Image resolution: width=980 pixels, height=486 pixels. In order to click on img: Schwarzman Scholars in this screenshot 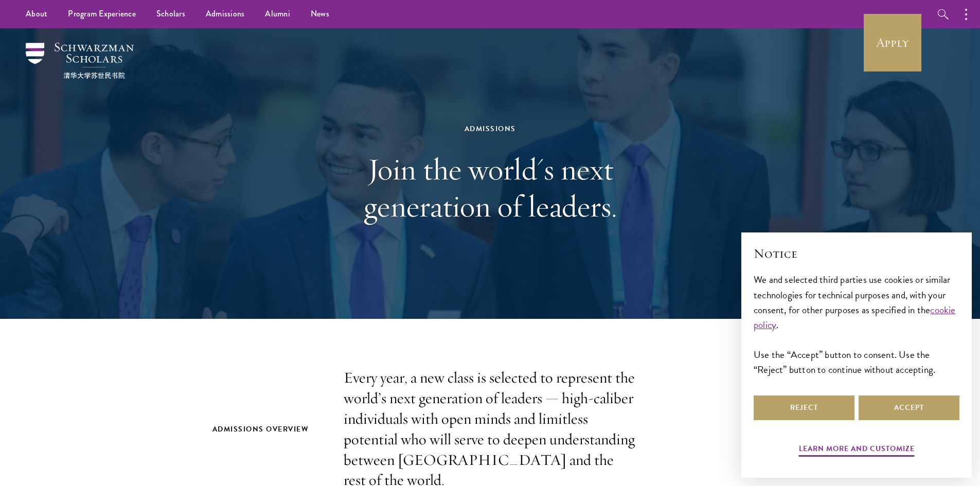, I will do `click(80, 61)`.